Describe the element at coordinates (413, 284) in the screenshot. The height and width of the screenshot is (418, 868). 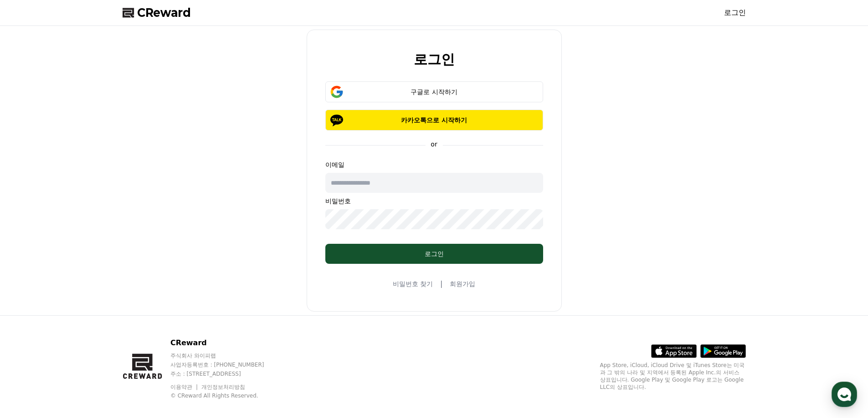
I see `a: 비밀번호 찾기` at that location.